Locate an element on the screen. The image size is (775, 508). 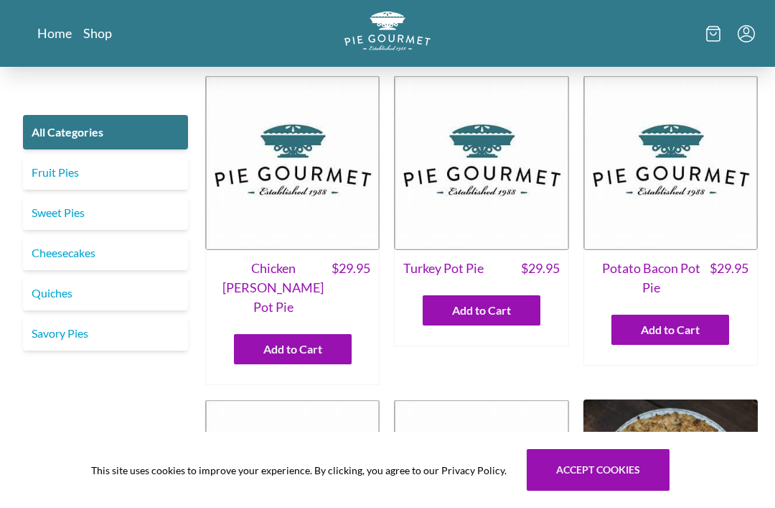
span: Turkey Pot Pie is located at coordinates (444, 268).